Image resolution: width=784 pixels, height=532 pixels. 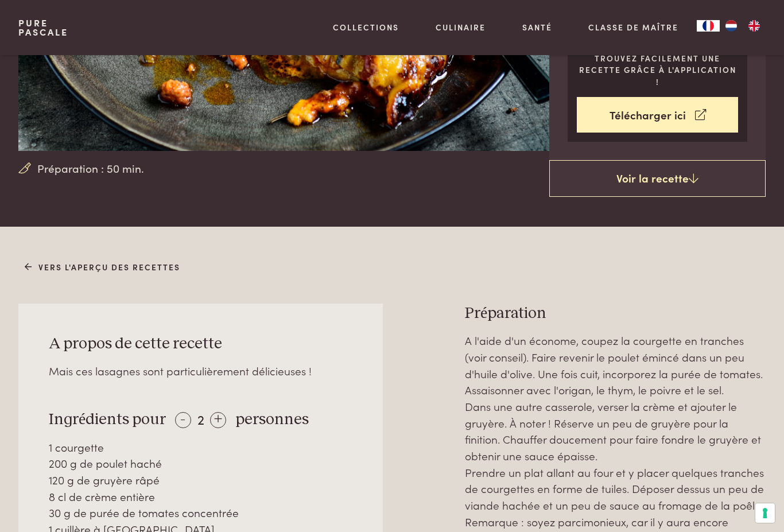 What do you see at coordinates (107, 420) in the screenshot?
I see `span: Ingrédients pour` at bounding box center [107, 420].